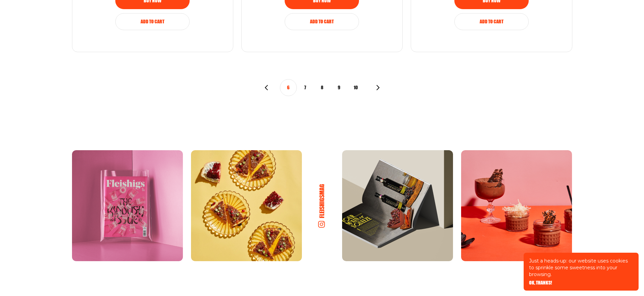 This screenshot has width=644, height=296. What do you see at coordinates (517, 205) in the screenshot?
I see `img: Instagram Photo 4` at bounding box center [517, 205].